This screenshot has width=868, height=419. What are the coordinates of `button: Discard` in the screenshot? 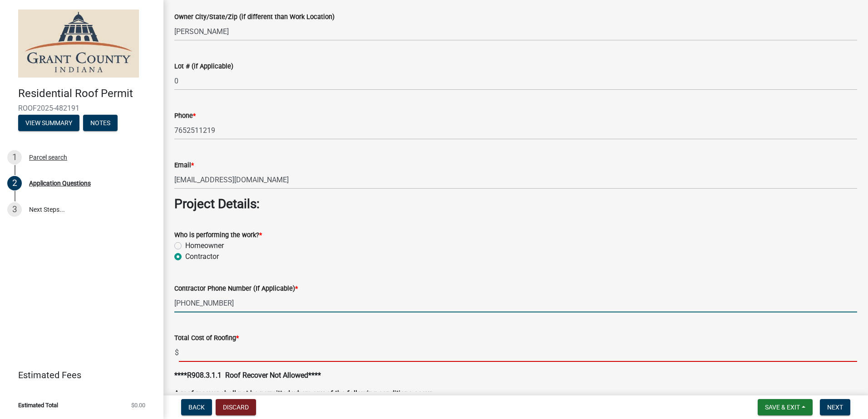 It's located at (236, 407).